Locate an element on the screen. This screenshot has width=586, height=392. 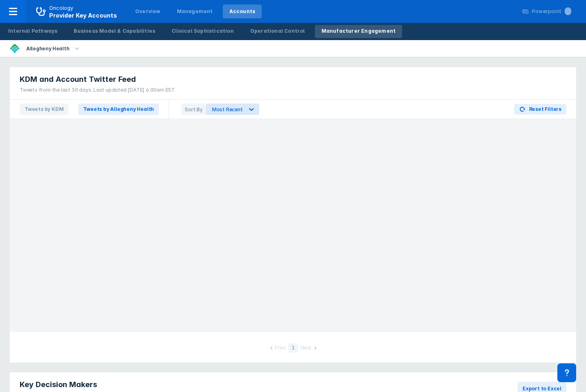
img: allegheny-general-hospital is located at coordinates (15, 48).